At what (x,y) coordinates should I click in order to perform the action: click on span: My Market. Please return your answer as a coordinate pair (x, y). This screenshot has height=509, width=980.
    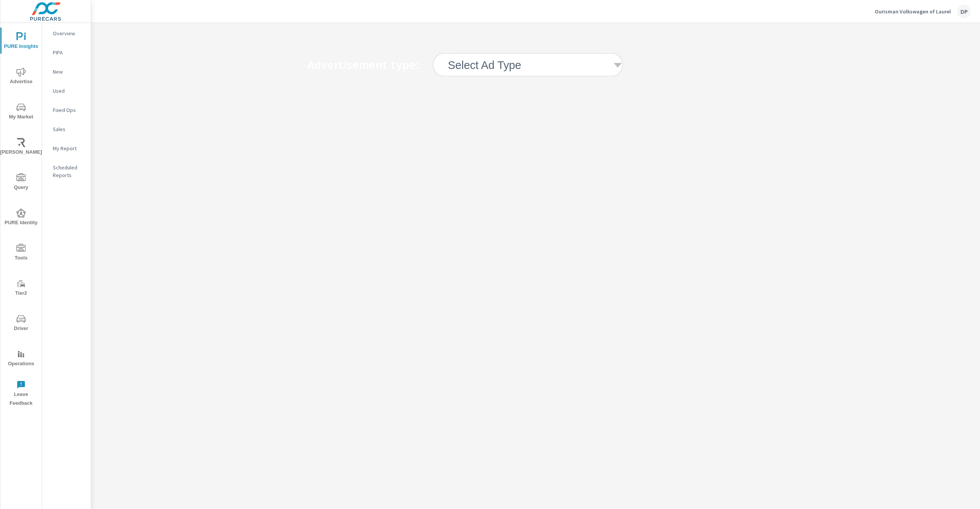
    Looking at the image, I should click on (21, 112).